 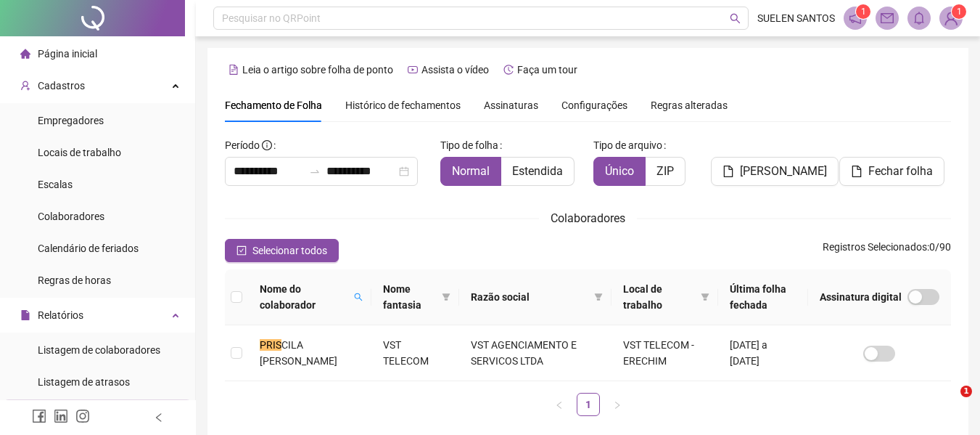 I want to click on span: user-add, so click(x=25, y=85).